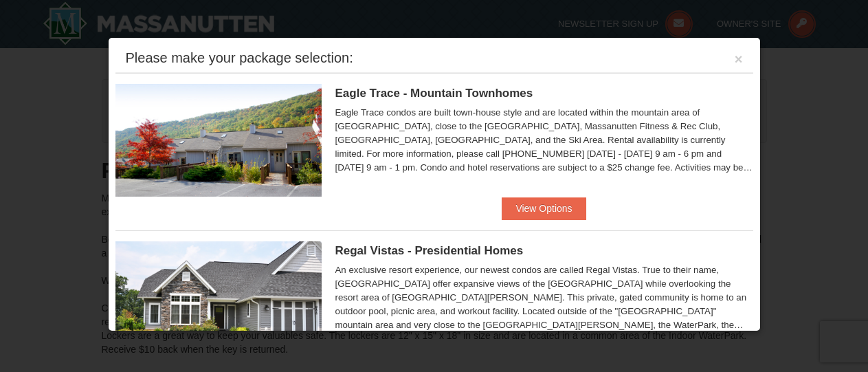 The image size is (868, 372). Describe the element at coordinates (544, 140) in the screenshot. I see `div: Eagle Trace condos are built town-house style and are located within the mountain area of [GEOGRA...` at that location.